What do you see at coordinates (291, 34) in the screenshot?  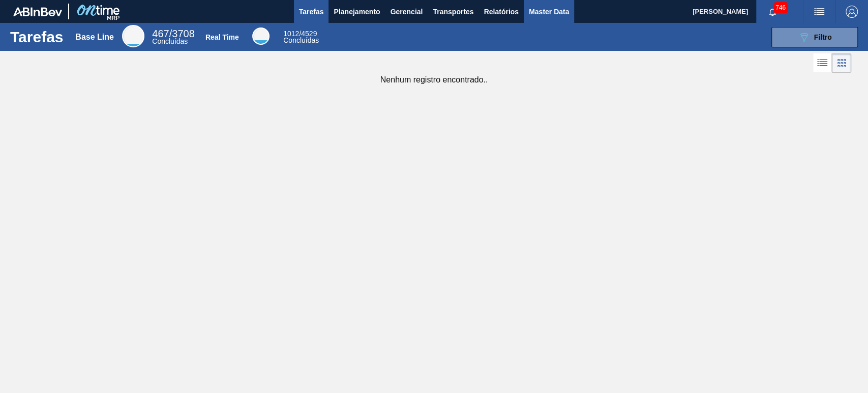 I see `span: 1012` at bounding box center [291, 34].